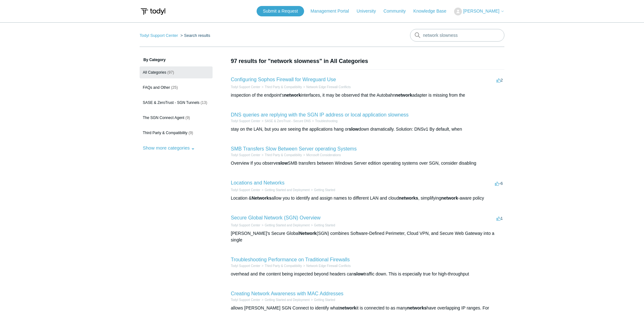 The width and height of the screenshot is (644, 312). I want to click on a: Configuring Sophos Firewall for Wireguard Use, so click(283, 79).